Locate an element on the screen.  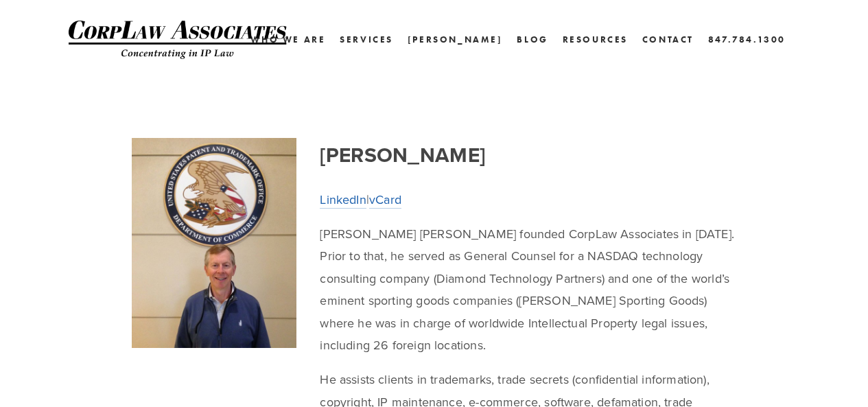
a: Blog is located at coordinates (532, 39).